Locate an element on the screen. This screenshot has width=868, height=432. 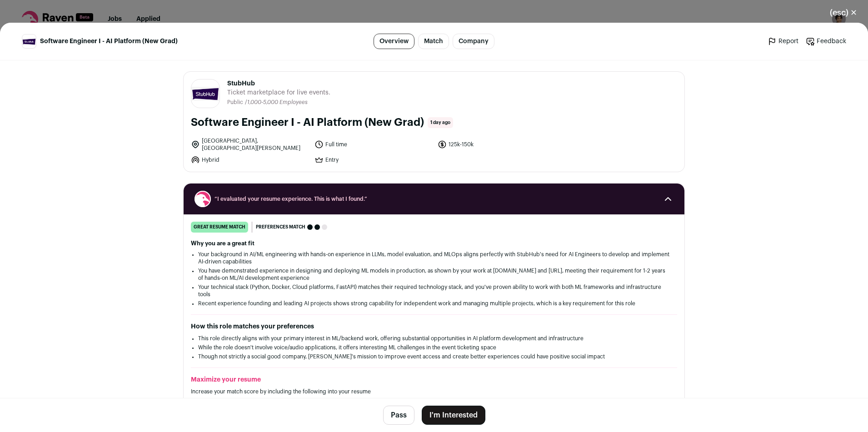
li: This role directly aligns with your primary interest in ML/backend work, offering substantial opp... is located at coordinates (434, 338).